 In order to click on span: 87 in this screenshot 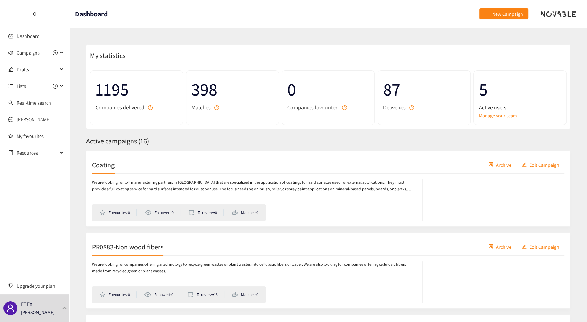, I will do `click(424, 89)`.